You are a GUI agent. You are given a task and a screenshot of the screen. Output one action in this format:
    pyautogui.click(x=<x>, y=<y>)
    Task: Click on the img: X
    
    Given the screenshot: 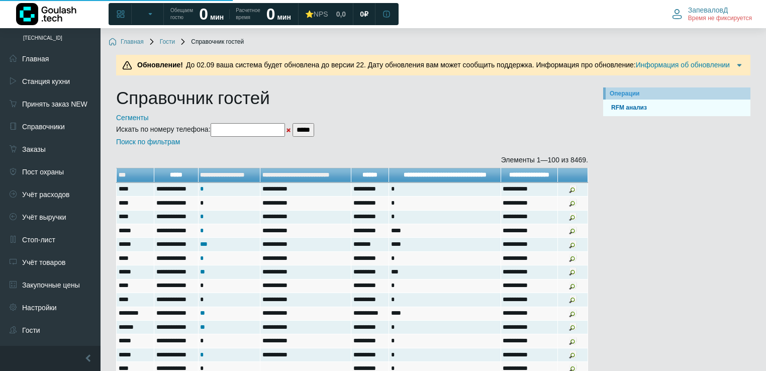 What is the action you would take?
    pyautogui.click(x=288, y=130)
    